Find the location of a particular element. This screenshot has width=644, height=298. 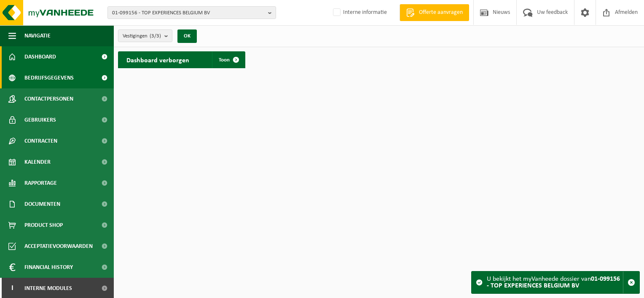

span: Bedrijfsgegevens is located at coordinates (49, 78).